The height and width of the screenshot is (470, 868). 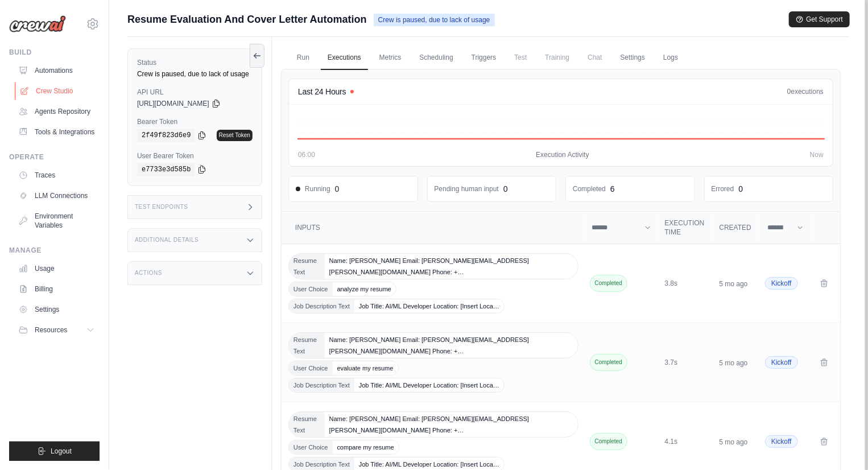 I want to click on a: Run, so click(x=303, y=58).